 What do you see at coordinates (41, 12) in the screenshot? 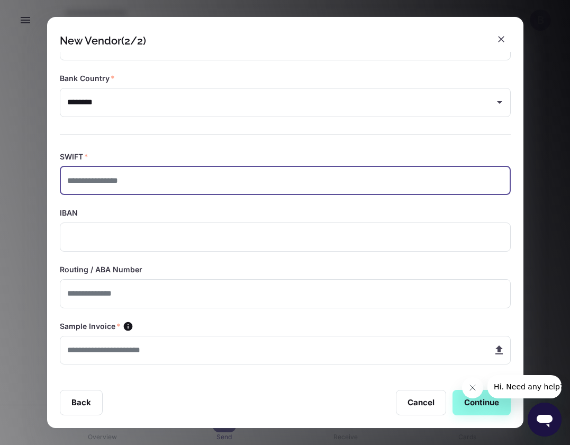
I see `span: Hi. Need any help?` at bounding box center [41, 12].